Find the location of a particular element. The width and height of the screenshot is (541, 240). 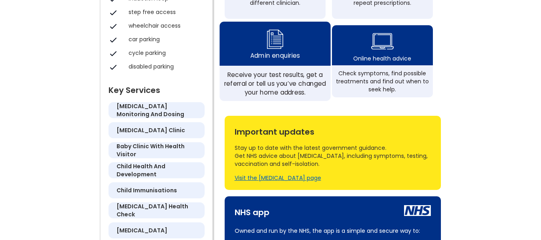

div: Important updates is located at coordinates (333, 130).